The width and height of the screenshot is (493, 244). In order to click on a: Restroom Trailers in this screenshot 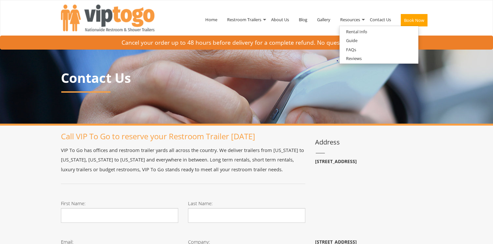, I will do `click(244, 20)`.